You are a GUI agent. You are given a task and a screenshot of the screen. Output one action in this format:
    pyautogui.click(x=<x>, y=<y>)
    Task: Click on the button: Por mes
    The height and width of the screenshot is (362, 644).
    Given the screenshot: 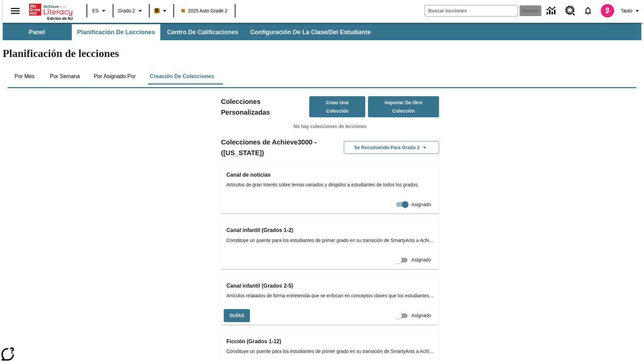 What is the action you would take?
    pyautogui.click(x=24, y=76)
    